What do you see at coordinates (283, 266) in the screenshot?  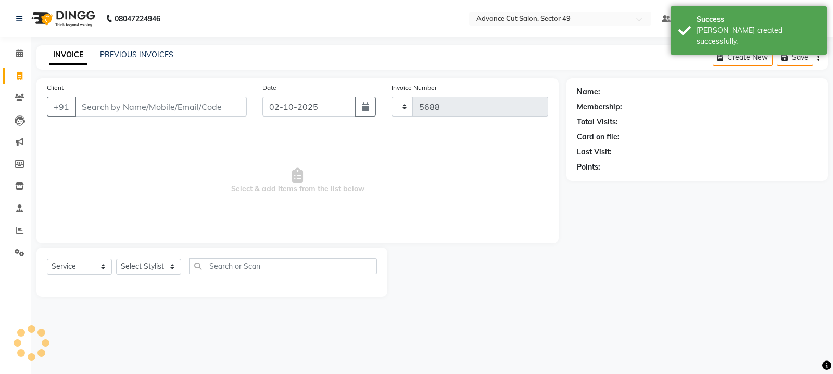 I see `input: Search or Scan` at bounding box center [283, 266].